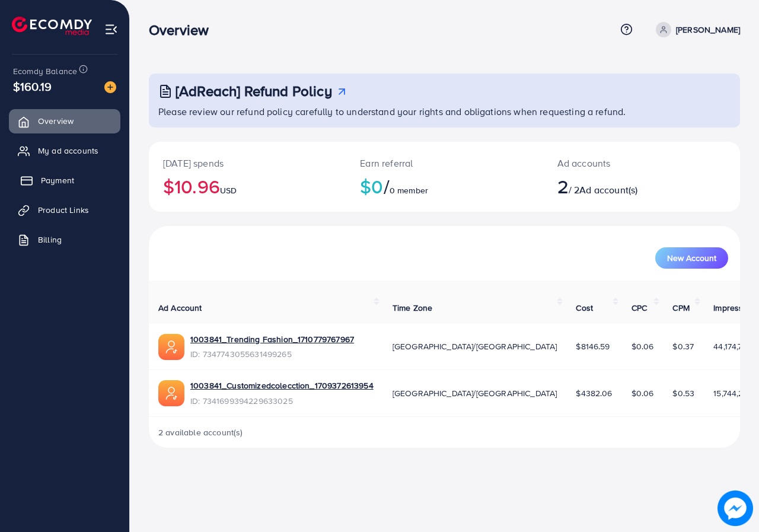 Image resolution: width=759 pixels, height=532 pixels. Describe the element at coordinates (409, 190) in the screenshot. I see `span: 0 member` at that location.